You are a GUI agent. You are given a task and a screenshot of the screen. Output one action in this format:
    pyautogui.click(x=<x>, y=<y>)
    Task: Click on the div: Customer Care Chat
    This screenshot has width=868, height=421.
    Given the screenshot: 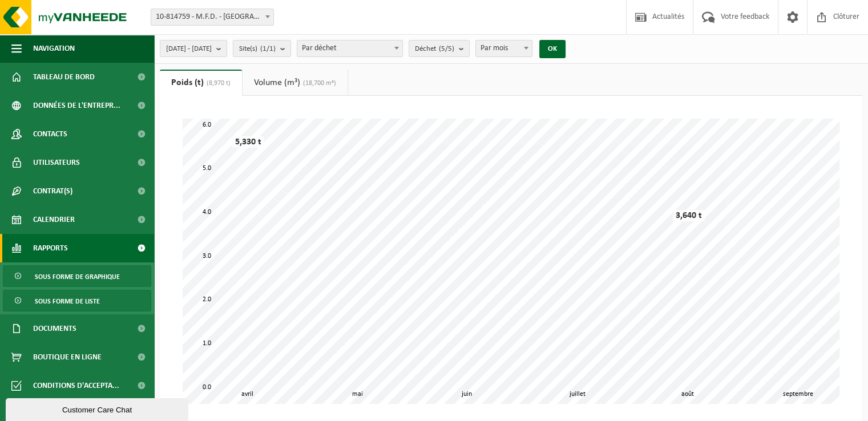 What is the action you would take?
    pyautogui.click(x=91, y=14)
    